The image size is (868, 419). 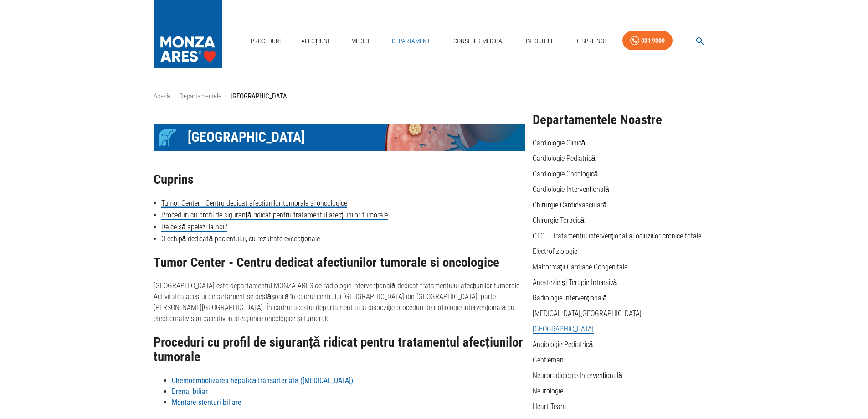 What do you see at coordinates (479, 41) in the screenshot?
I see `a: Consilier Medical` at bounding box center [479, 41].